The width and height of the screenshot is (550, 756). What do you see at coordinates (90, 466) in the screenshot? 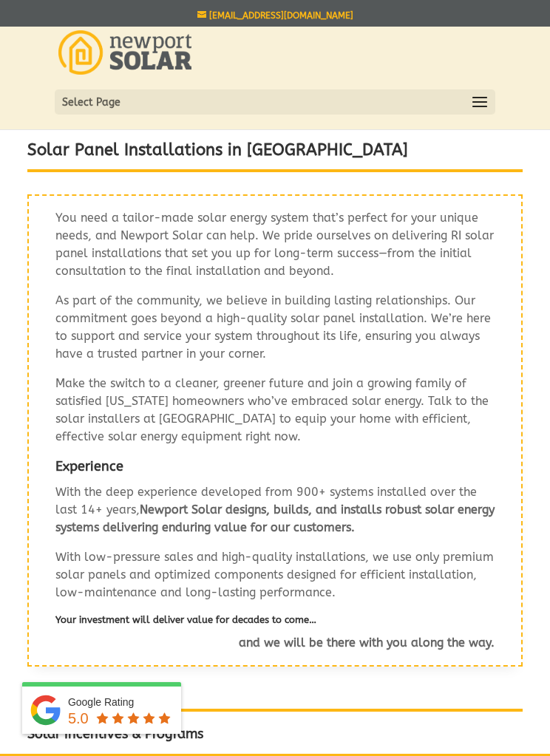
I see `strong: Experience` at bounding box center [90, 466].